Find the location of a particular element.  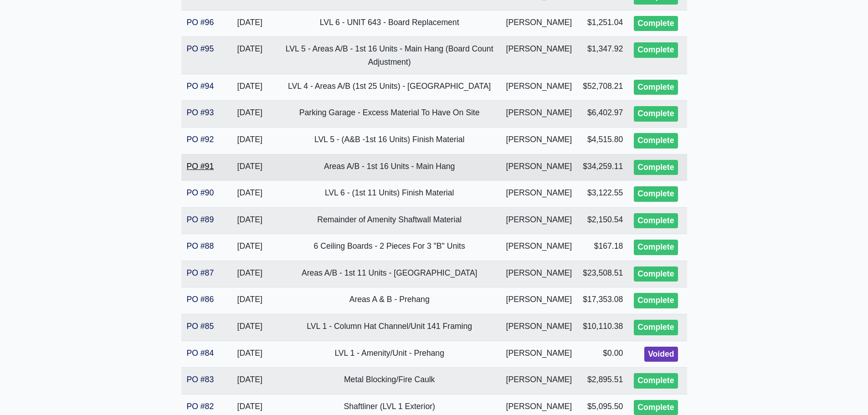

td: LVL 5 - Areas A/B - 1st 16 Units - Main Hang (Board Count Adjustment) is located at coordinates (389, 55).